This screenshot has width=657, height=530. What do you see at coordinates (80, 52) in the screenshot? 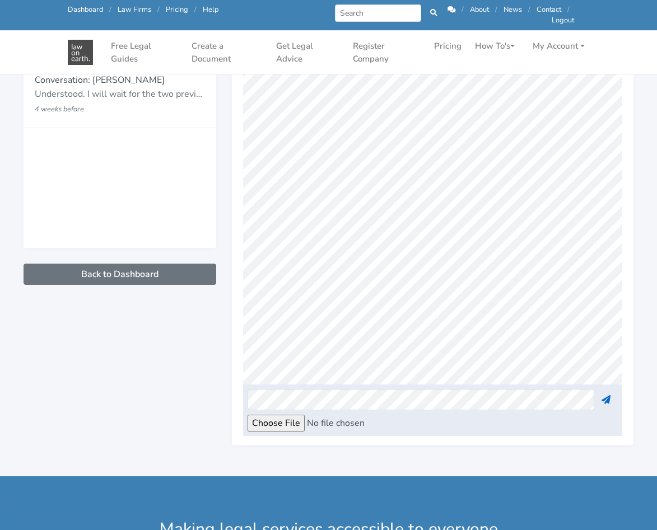
I see `img: Law On Earth` at bounding box center [80, 52].